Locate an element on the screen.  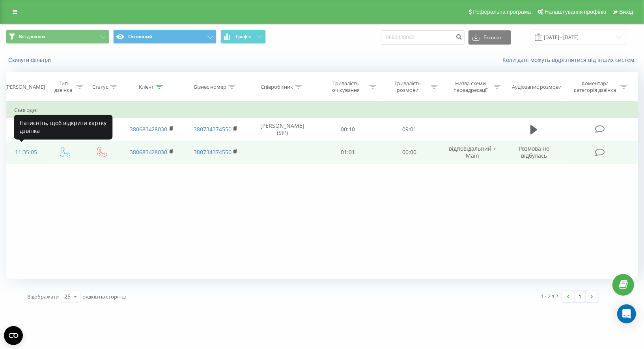
span: Всі дзвінки is located at coordinates (32, 37).